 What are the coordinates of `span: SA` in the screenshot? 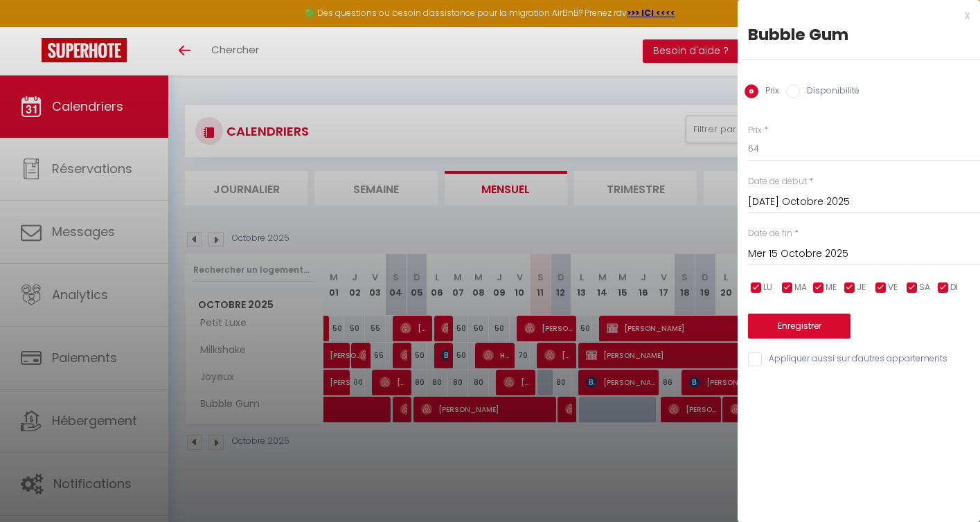 It's located at (925, 288).